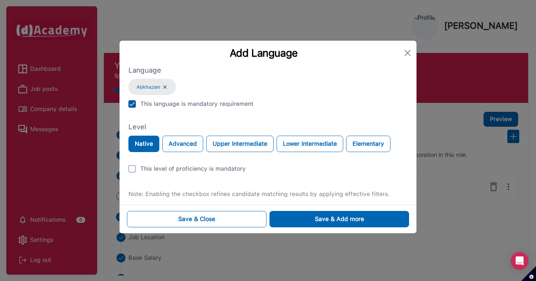  I want to click on div: This language is mandatory requirement, so click(197, 104).